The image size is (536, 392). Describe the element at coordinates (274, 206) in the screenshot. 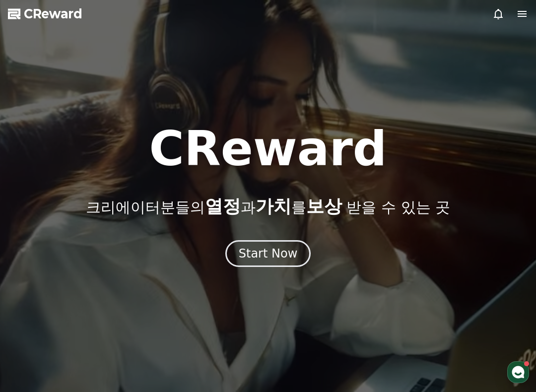

I see `span: 가치` at that location.